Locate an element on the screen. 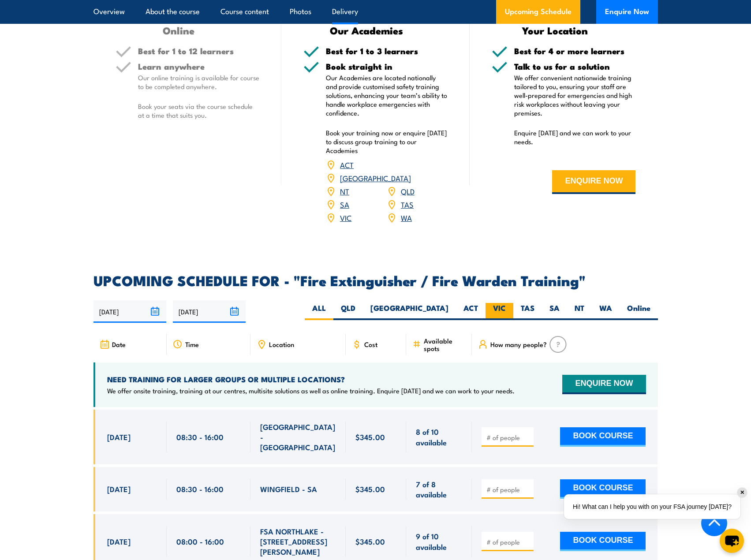  label: TAS is located at coordinates (528, 311).